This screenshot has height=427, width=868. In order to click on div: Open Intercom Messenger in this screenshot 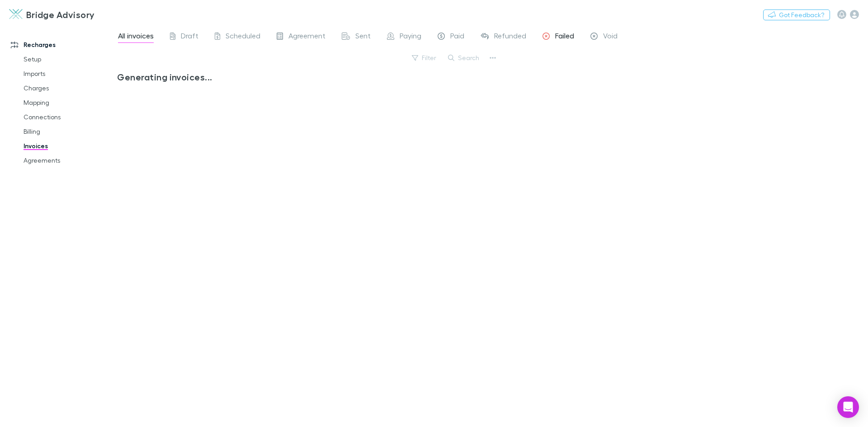, I will do `click(848, 407)`.